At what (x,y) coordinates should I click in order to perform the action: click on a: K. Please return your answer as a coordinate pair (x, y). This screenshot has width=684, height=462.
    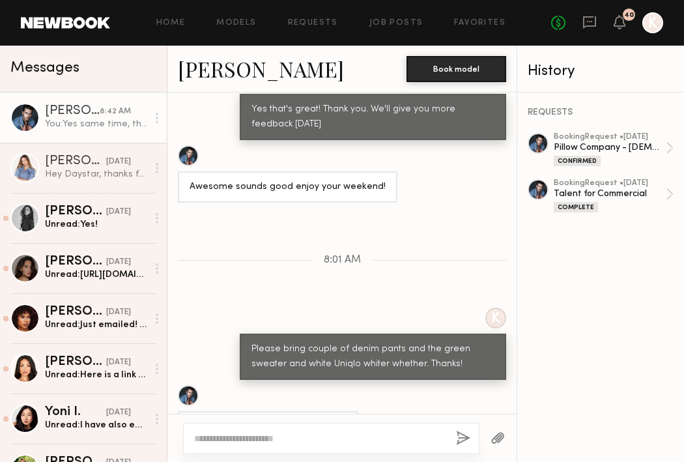
    Looking at the image, I should click on (652, 23).